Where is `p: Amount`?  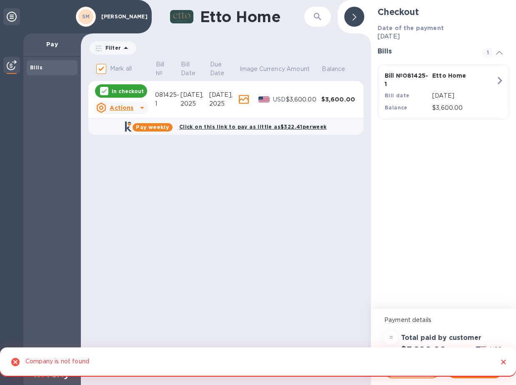 p: Amount is located at coordinates (298, 69).